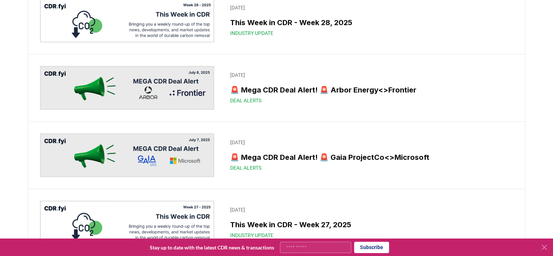  What do you see at coordinates (127, 222) in the screenshot?
I see `img: This Week in CDR - Week 27, 2025 blog post image` at bounding box center [127, 222].